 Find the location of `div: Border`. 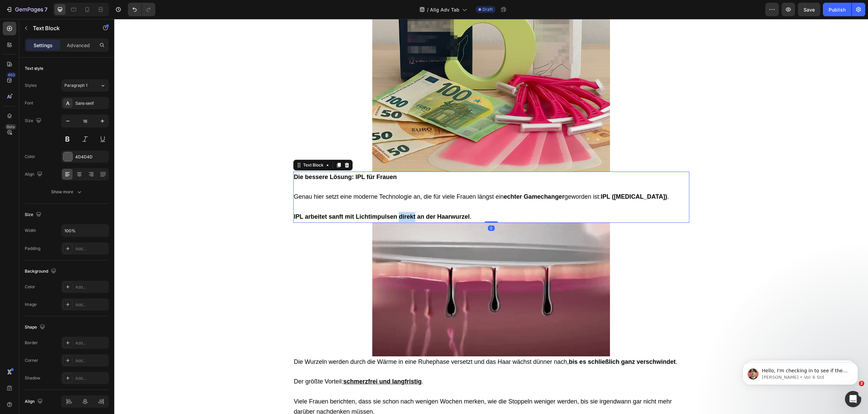

div: Border is located at coordinates (31, 343).